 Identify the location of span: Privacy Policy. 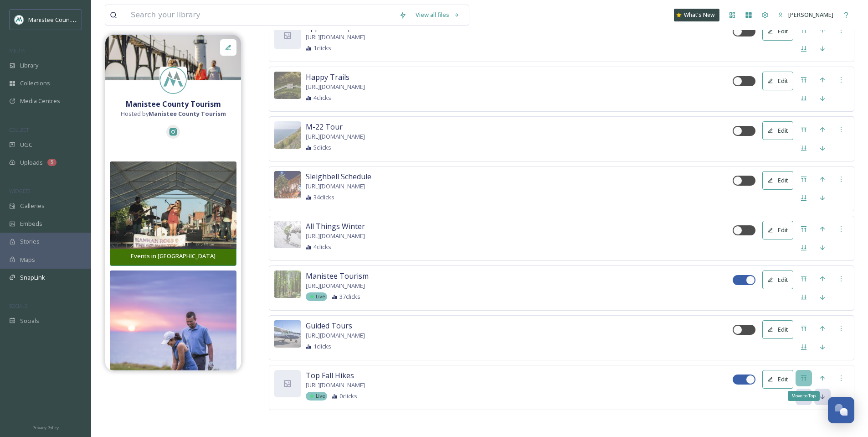
(45, 427).